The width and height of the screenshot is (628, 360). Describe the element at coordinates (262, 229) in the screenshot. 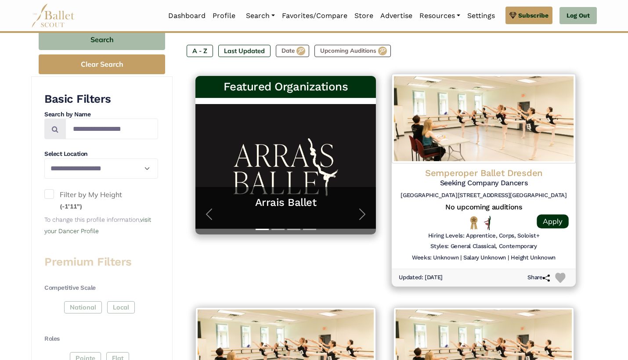

I see `button: Slide 1` at that location.